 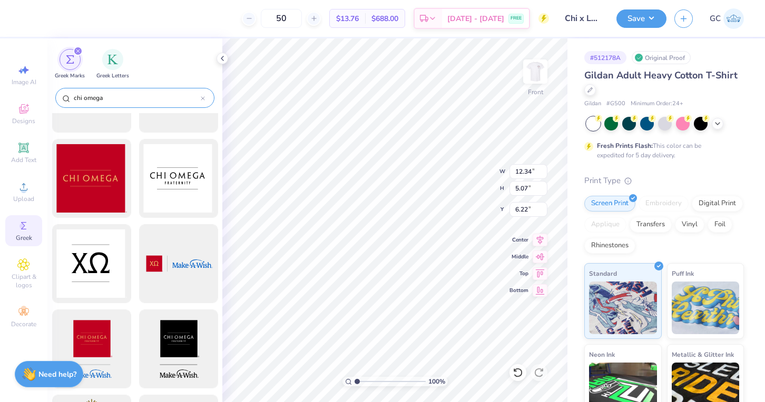 I want to click on span: Metallic & Glitter Ink, so click(x=702, y=354).